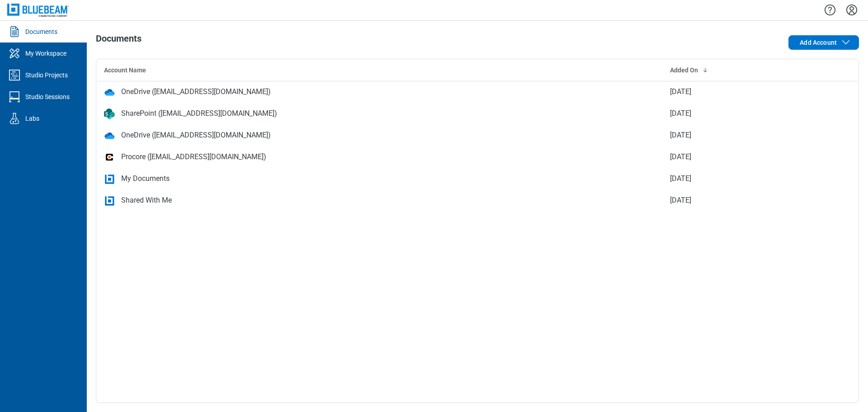 The height and width of the screenshot is (412, 868). I want to click on div: Studio Projects, so click(46, 75).